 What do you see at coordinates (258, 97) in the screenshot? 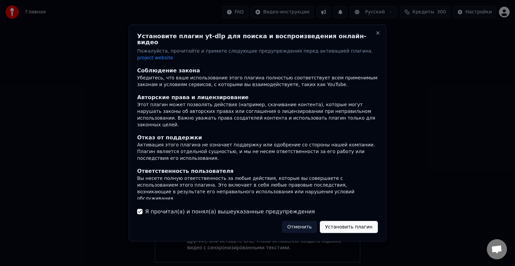
I see `div: Авторские права и лицензирование` at bounding box center [258, 97].